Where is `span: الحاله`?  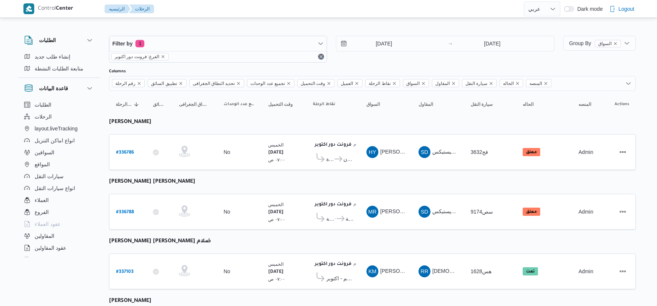
span: الحاله is located at coordinates (511, 83).